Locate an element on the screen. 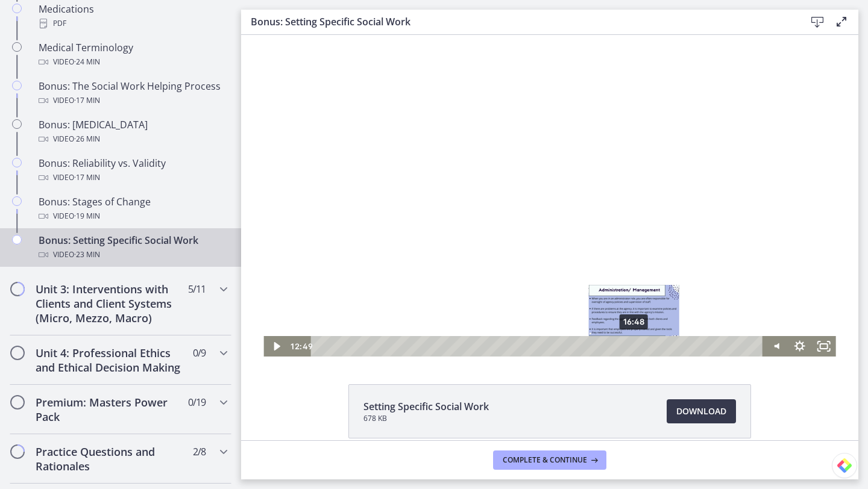 This screenshot has height=489, width=868. h2: Unit 3: Interventions with Clients and Client Systems (Micro, Mezzo, Macro) is located at coordinates (109, 304).